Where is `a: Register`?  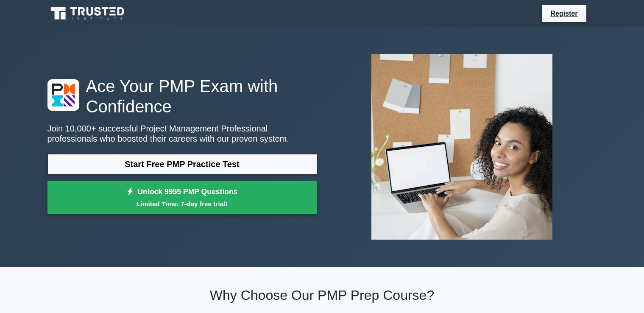
a: Register is located at coordinates (564, 13).